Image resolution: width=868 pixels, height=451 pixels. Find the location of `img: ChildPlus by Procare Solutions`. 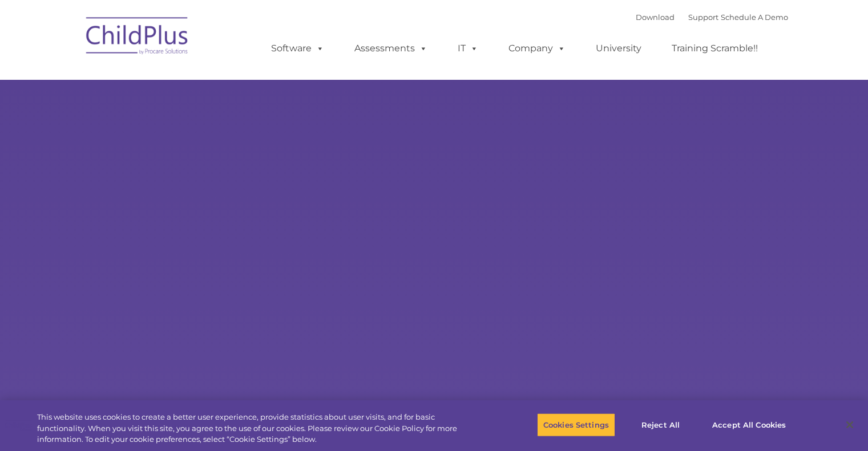

img: ChildPlus by Procare Solutions is located at coordinates (137, 38).